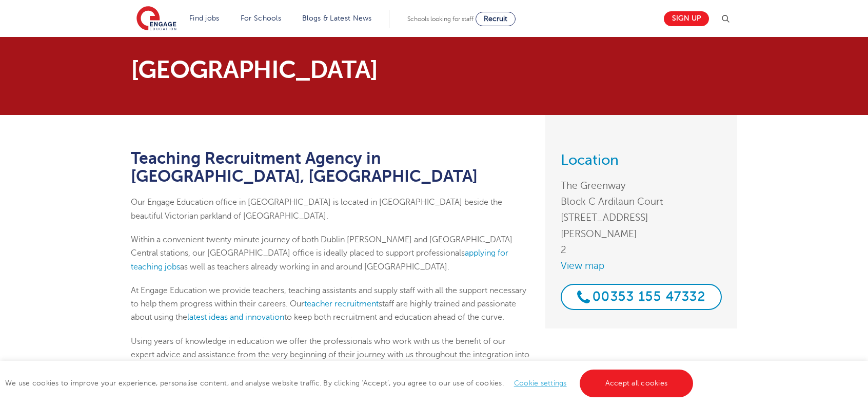  What do you see at coordinates (495, 18) in the screenshot?
I see `span: Recruit` at bounding box center [495, 18].